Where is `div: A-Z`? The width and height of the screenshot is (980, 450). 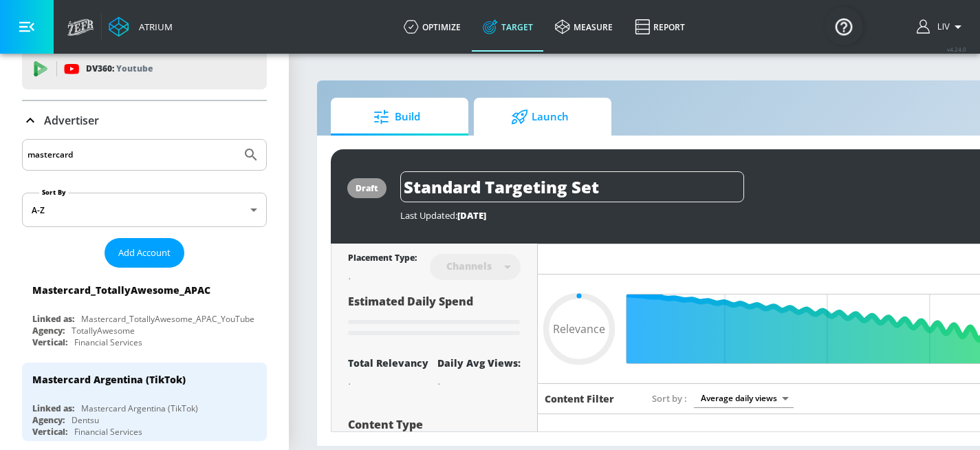 div: A-Z is located at coordinates (145, 210).